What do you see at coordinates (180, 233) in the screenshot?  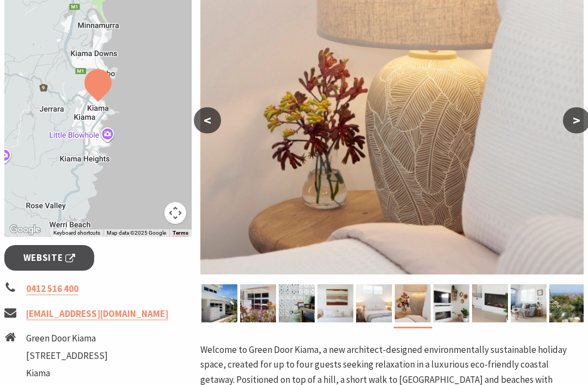 I see `a: Terms (opens in new tab)` at bounding box center [180, 233].